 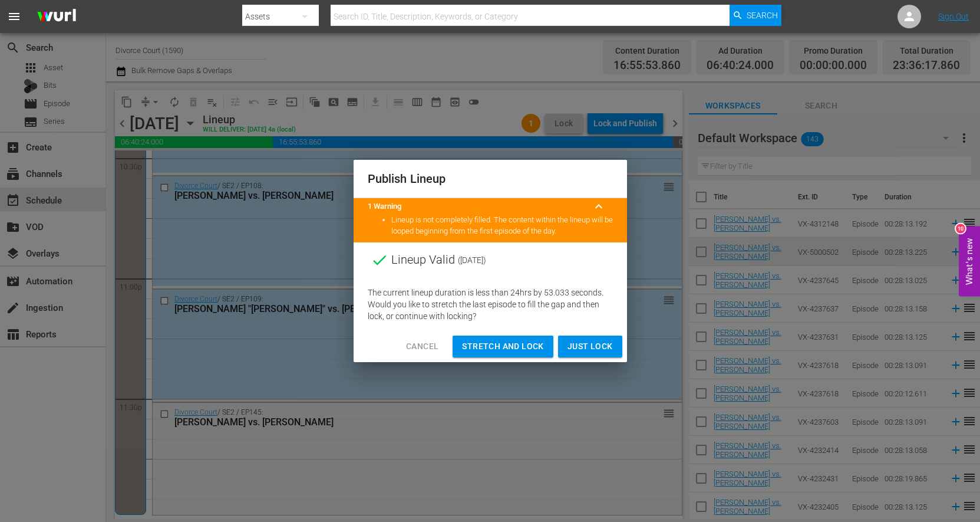 What do you see at coordinates (502, 225) in the screenshot?
I see `li: Lineup is not completely filled. The content within the lineup will be looped beginning from the ...` at bounding box center [502, 225].